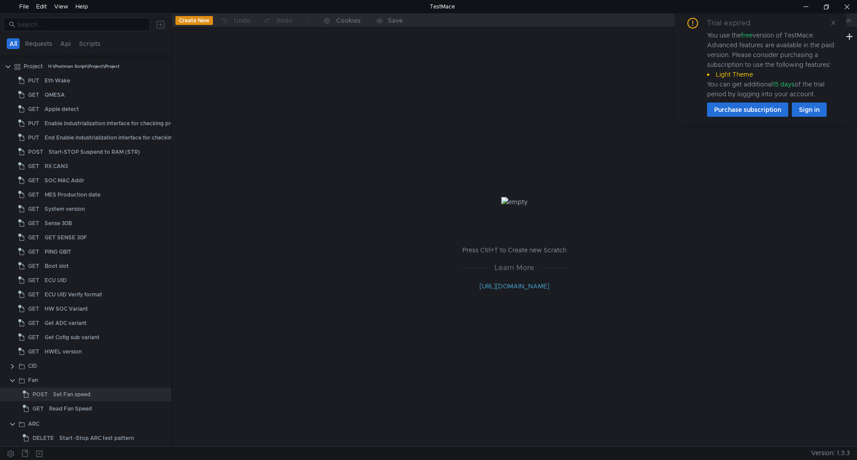 The image size is (857, 460). I want to click on button: Api, so click(66, 44).